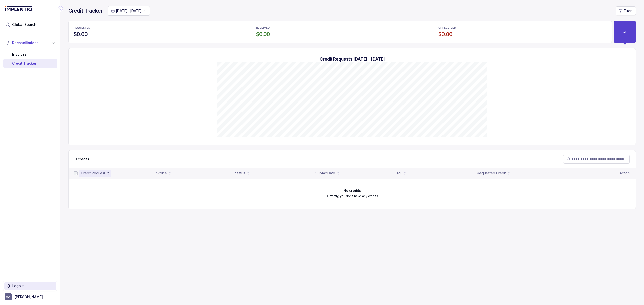 The width and height of the screenshot is (644, 305). What do you see at coordinates (352, 159) in the screenshot?
I see `nav: Table Control` at bounding box center [352, 159].